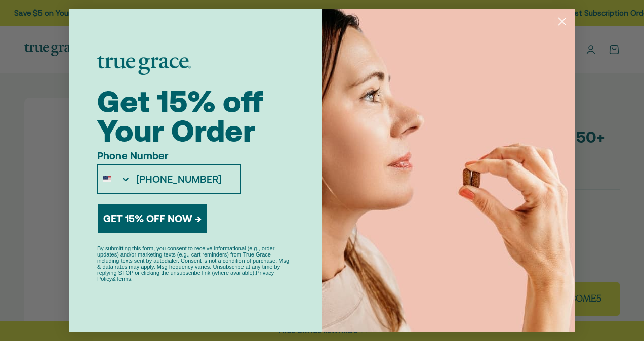 The image size is (644, 341). I want to click on button: Close dialog, so click(562, 21).